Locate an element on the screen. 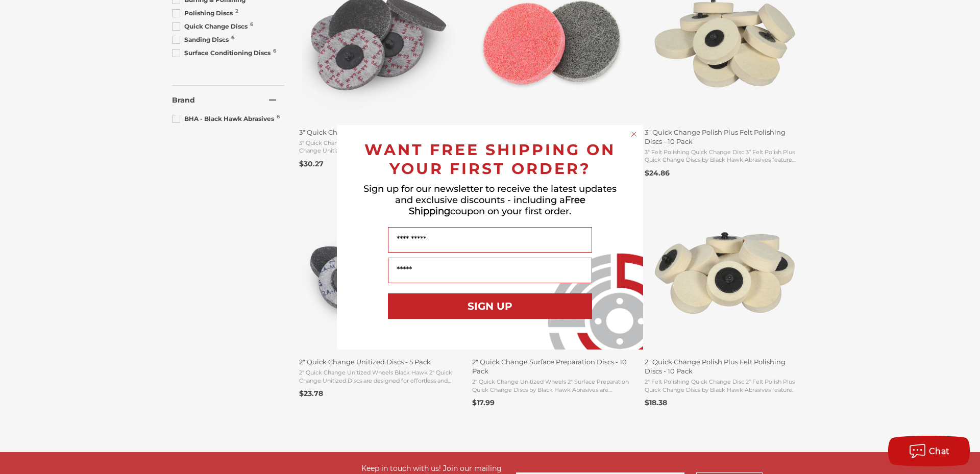 This screenshot has height=474, width=980. span: Sign up for our newsletter to receive the latest updates and exclusive discounts - including a co... is located at coordinates (490, 201).